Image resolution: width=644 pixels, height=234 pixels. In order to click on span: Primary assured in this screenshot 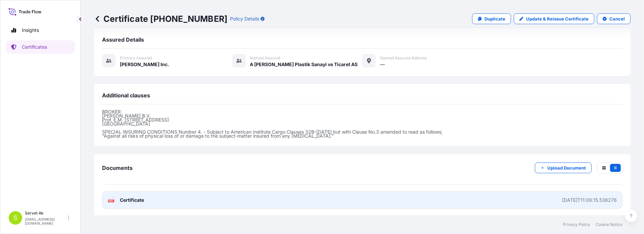, I will do `click(136, 58)`.